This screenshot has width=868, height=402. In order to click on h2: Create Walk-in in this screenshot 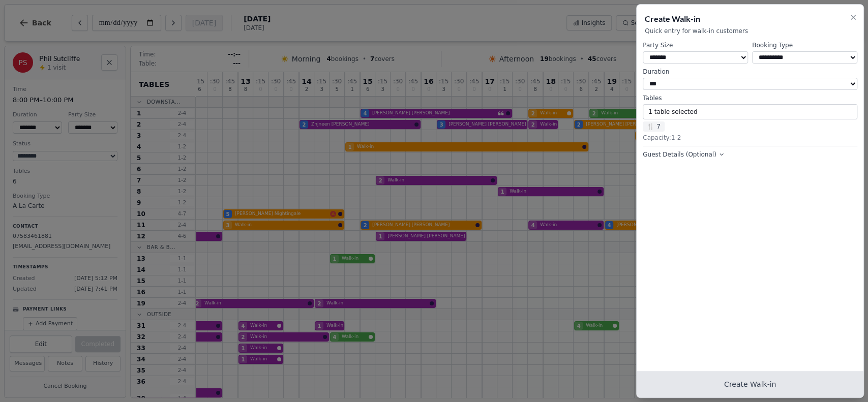, I will do `click(750, 19)`.